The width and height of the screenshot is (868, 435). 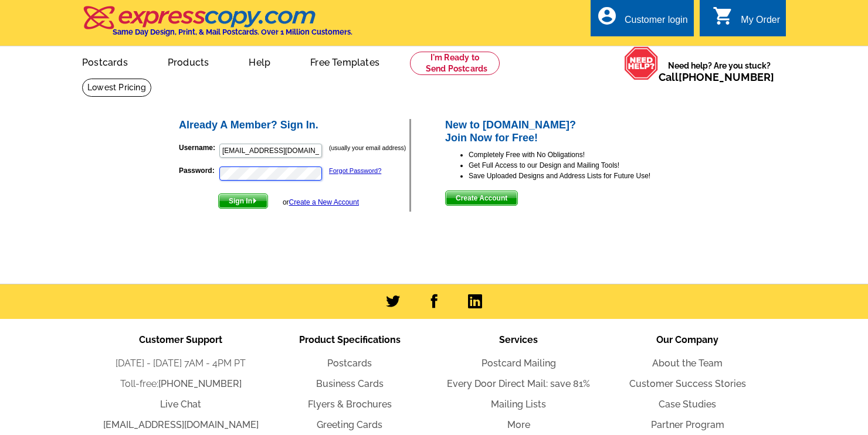 I want to click on a: Partner Program, so click(x=688, y=424).